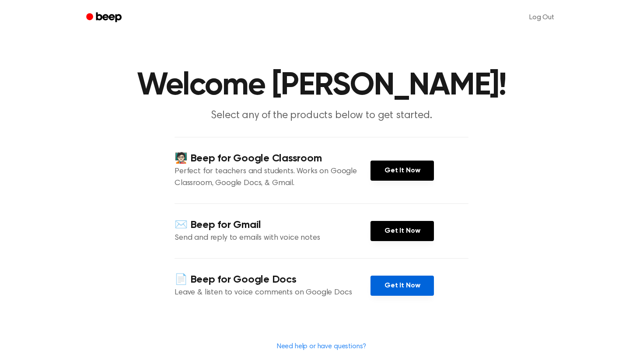 The height and width of the screenshot is (364, 643). What do you see at coordinates (541, 17) in the screenshot?
I see `a: Log Out` at bounding box center [541, 17].